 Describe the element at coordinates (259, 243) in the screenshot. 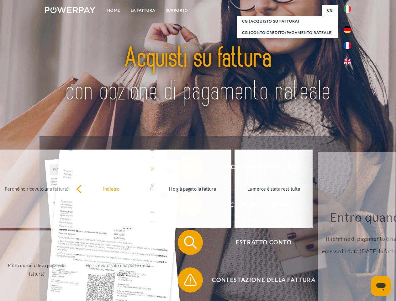

I see `button: Estratto conto` at that location.